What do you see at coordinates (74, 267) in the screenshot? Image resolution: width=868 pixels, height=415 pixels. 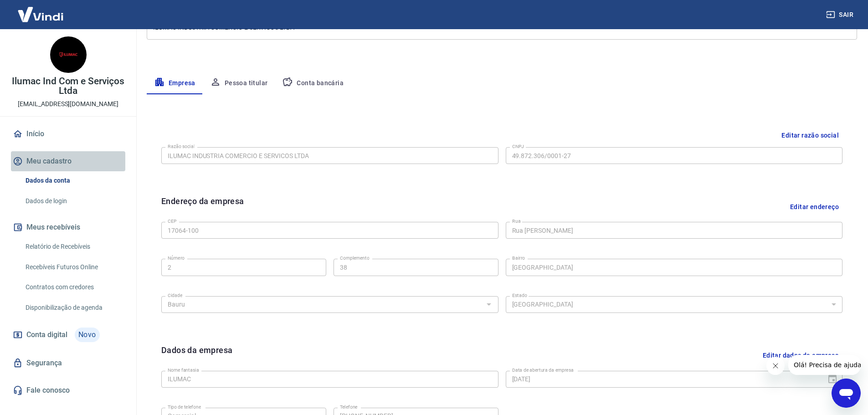 I see `a: Recebíveis Futuros Online` at bounding box center [74, 267].